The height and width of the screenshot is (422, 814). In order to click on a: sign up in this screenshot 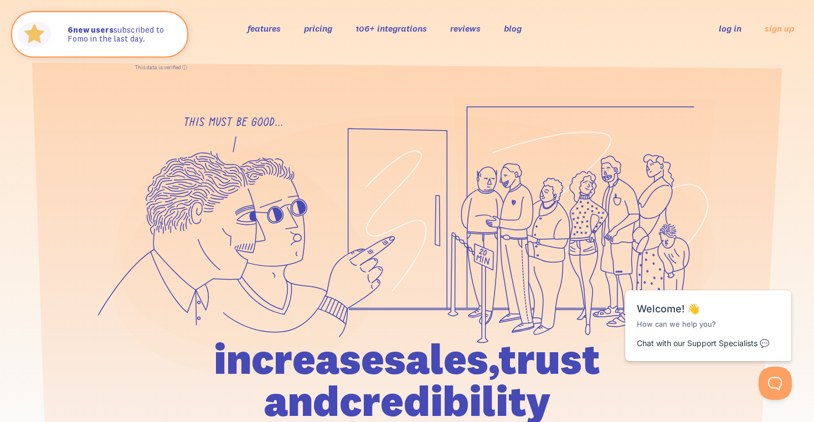, I will do `click(779, 28)`.